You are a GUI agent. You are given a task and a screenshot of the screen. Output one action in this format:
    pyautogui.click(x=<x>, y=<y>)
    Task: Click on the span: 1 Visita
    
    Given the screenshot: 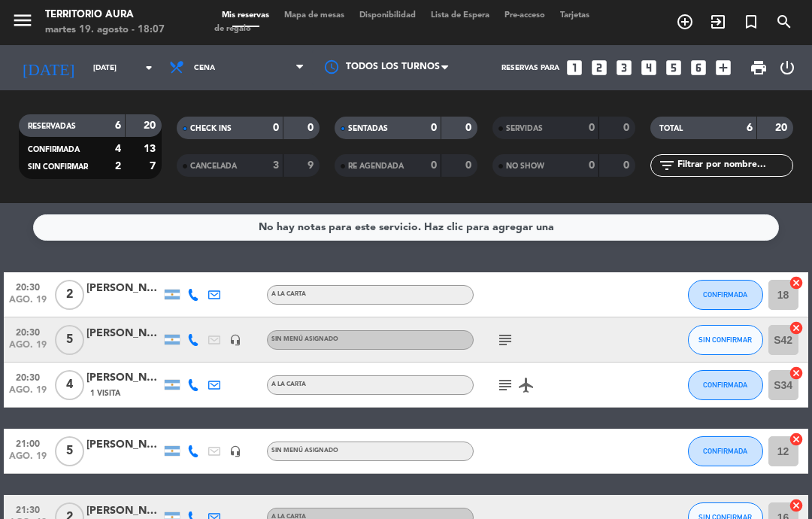 What is the action you would take?
    pyautogui.click(x=106, y=393)
    